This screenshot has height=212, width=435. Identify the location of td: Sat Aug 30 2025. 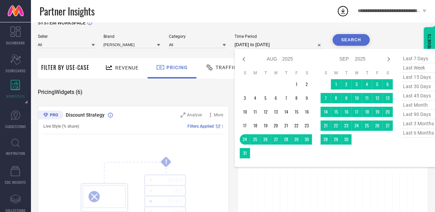
(307, 139).